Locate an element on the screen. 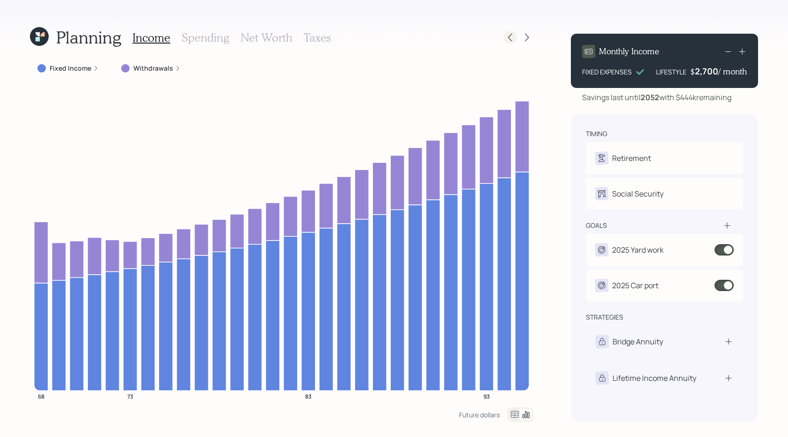 The image size is (788, 437). tspan: 93 is located at coordinates (487, 396).